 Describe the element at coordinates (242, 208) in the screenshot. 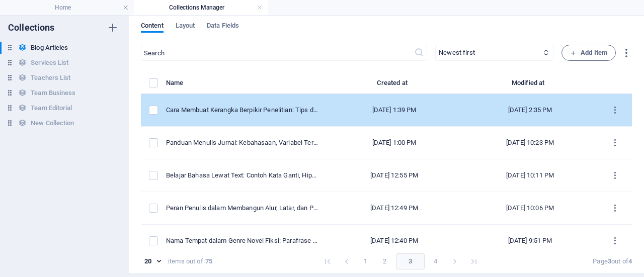

I see `div: Peran Penulis dalam Membangun Alur, Latar, dan Plot Twist dengan Sampul Buku yang Memikat` at that location.